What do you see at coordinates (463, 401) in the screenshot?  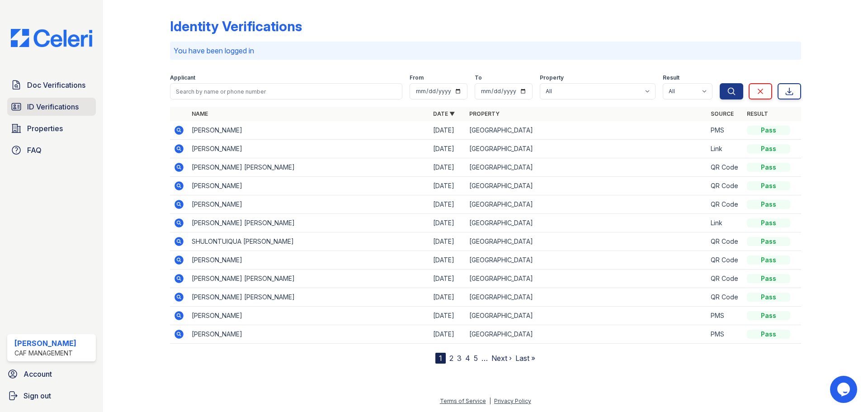 I see `a: Terms of Service` at bounding box center [463, 401].